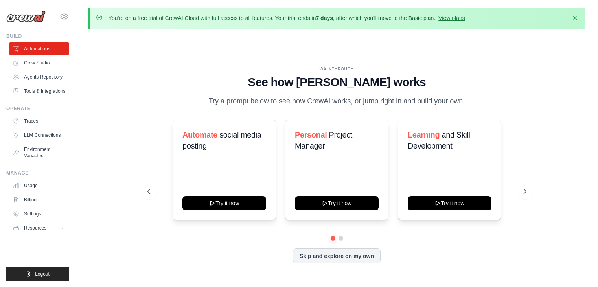 Image resolution: width=598 pixels, height=287 pixels. What do you see at coordinates (39, 214) in the screenshot?
I see `a: Settings` at bounding box center [39, 214].